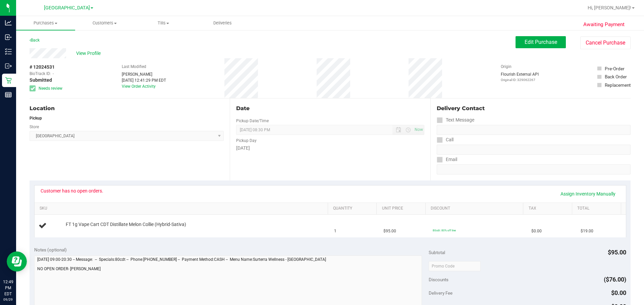  Describe the element at coordinates (438, 280) in the screenshot. I see `span: Discounts` at that location.